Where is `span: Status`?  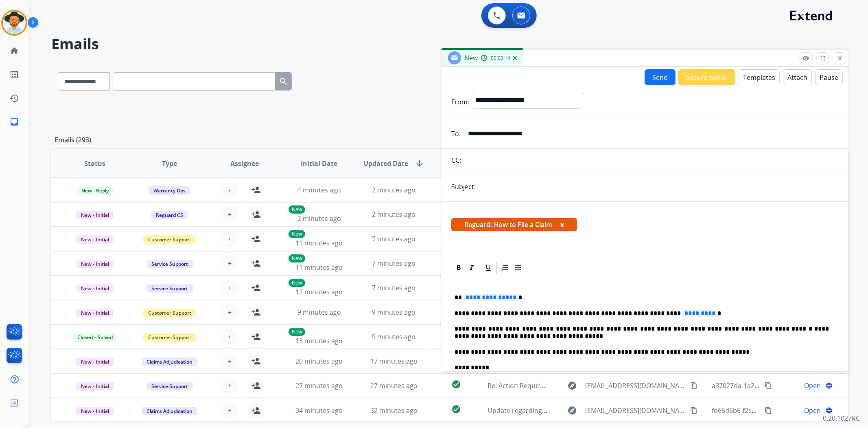
span: Status is located at coordinates (95, 164).